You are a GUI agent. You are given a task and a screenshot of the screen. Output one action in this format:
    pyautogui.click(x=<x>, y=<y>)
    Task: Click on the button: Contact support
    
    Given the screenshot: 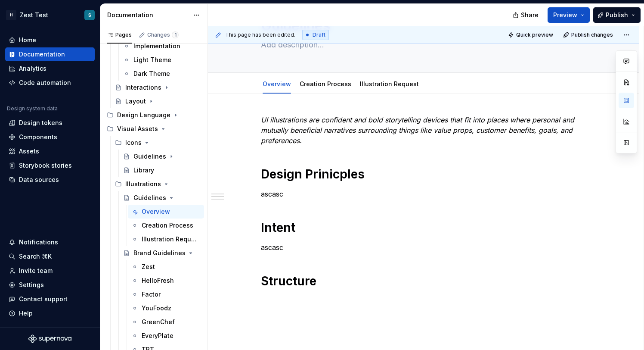 What is the action you would take?
    pyautogui.click(x=50, y=299)
    